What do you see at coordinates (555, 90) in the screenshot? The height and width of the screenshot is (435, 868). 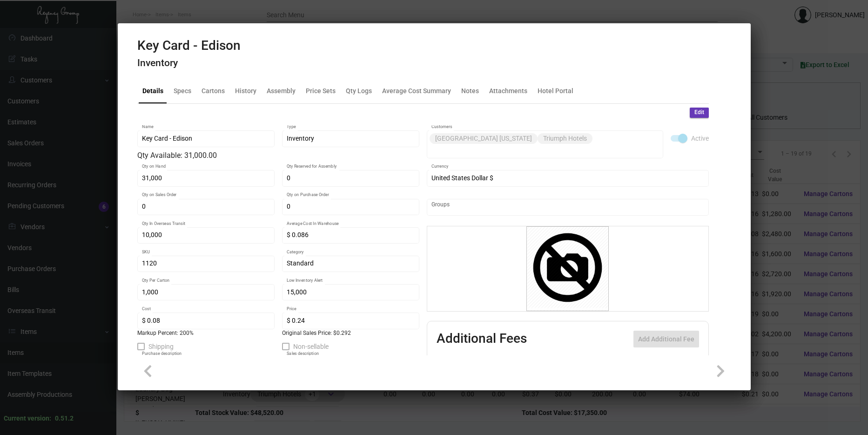 I see `div: Hotel Portal` at bounding box center [555, 90].